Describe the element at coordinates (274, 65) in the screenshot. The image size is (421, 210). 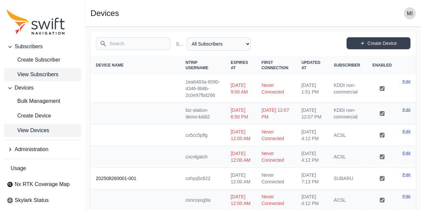
I see `span: First Connection` at that location.